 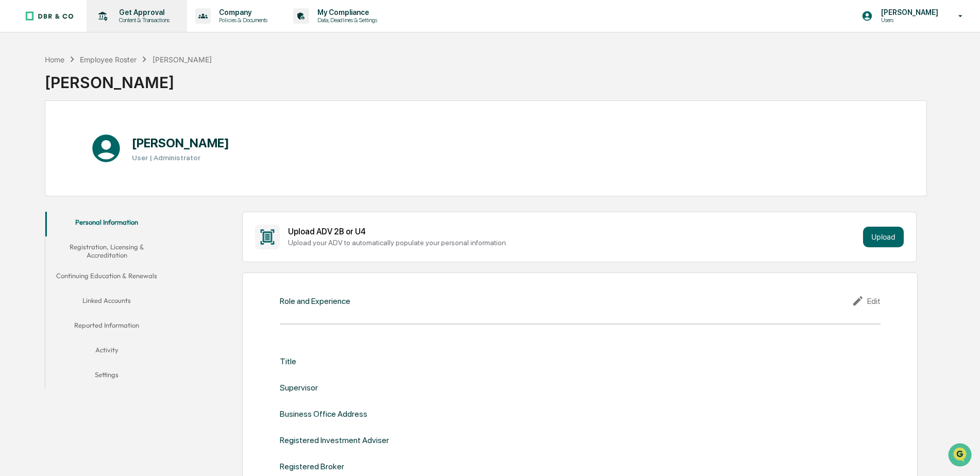 I want to click on button: Activity, so click(x=106, y=352).